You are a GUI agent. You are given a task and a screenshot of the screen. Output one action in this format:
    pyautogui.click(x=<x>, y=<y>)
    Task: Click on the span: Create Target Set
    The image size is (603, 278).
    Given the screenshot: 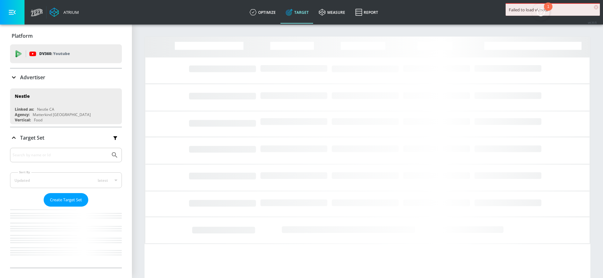 What is the action you would take?
    pyautogui.click(x=66, y=199)
    